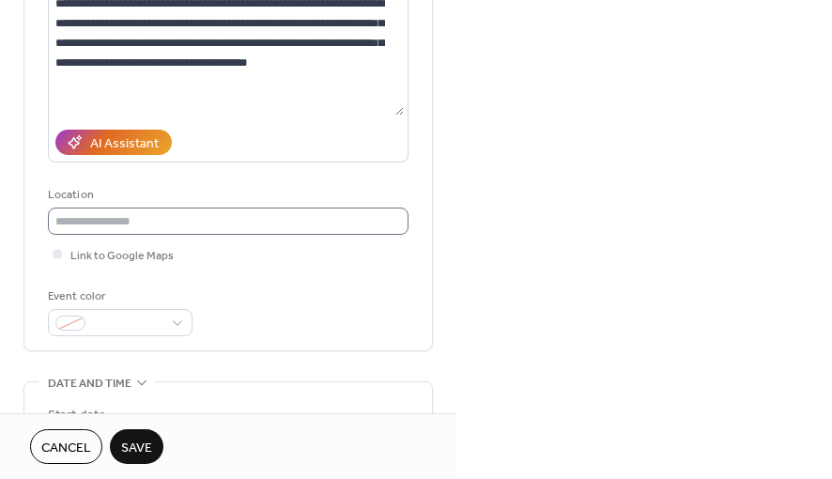 This screenshot has width=832, height=479. I want to click on div: Location, so click(226, 194).